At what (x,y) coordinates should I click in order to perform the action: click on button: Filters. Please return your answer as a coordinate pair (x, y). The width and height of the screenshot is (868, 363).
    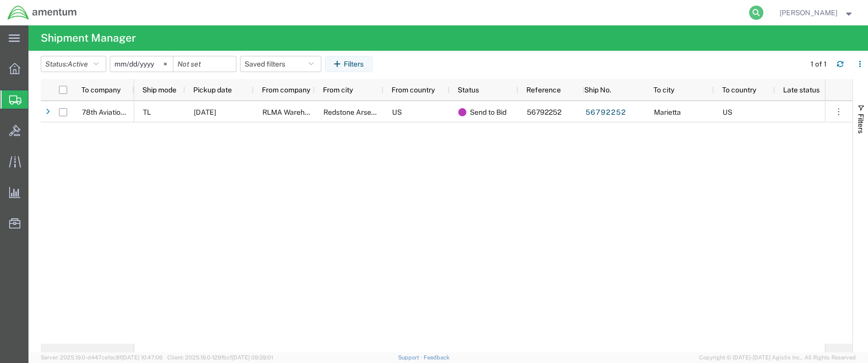
    Looking at the image, I should click on (349, 64).